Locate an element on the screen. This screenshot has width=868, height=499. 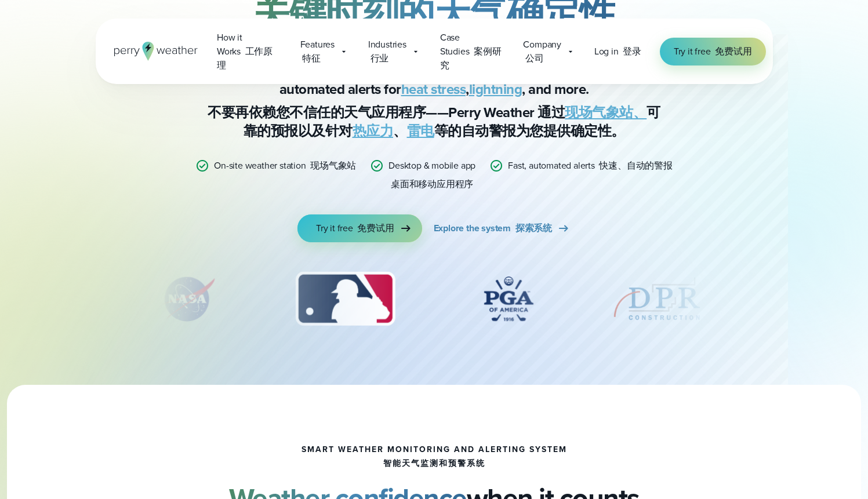
img: NASA.svg is located at coordinates (188, 299).